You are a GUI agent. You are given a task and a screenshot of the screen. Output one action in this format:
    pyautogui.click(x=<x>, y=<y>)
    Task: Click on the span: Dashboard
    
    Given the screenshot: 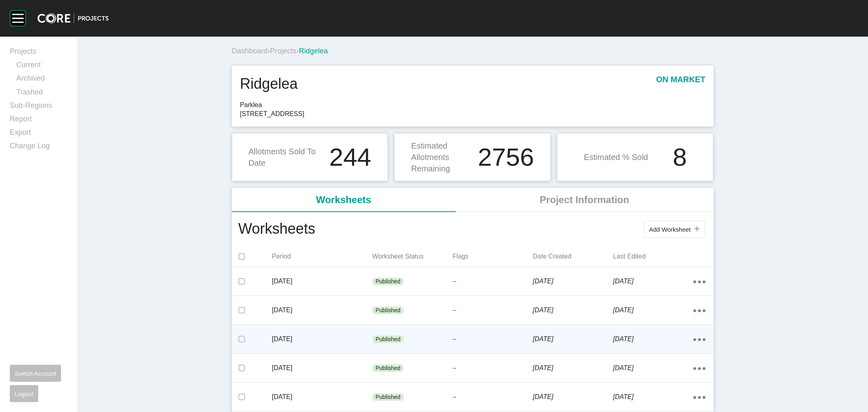 What is the action you would take?
    pyautogui.click(x=250, y=51)
    